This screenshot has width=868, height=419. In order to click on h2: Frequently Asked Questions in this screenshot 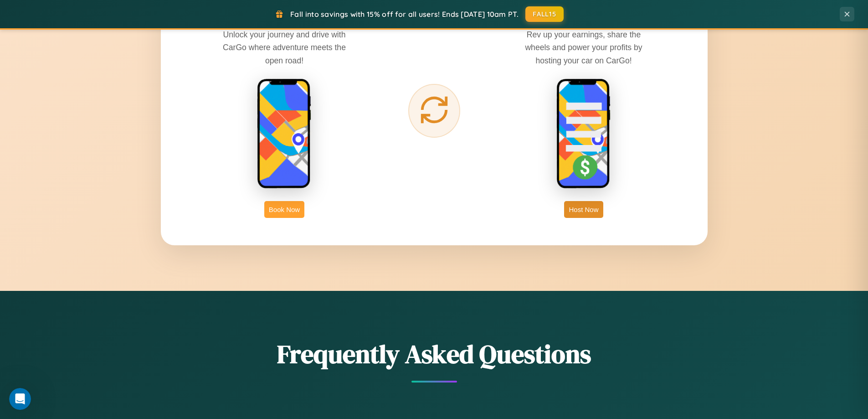, I will do `click(435, 354)`.